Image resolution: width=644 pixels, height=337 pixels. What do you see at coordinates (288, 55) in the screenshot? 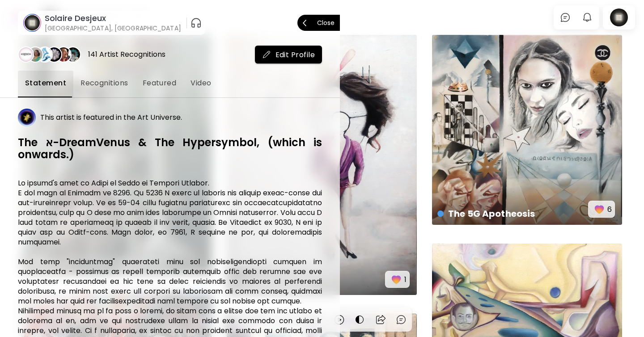
I see `button: mailEdit Profile` at bounding box center [288, 55].